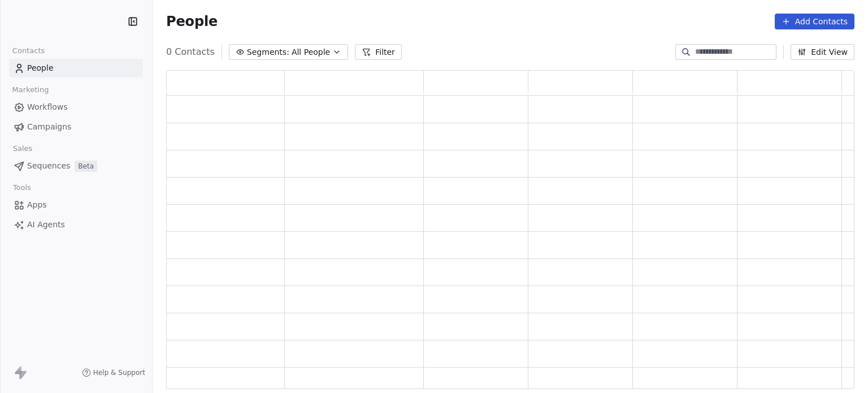 The height and width of the screenshot is (393, 868). What do you see at coordinates (76, 107) in the screenshot?
I see `a: Workflows` at bounding box center [76, 107].